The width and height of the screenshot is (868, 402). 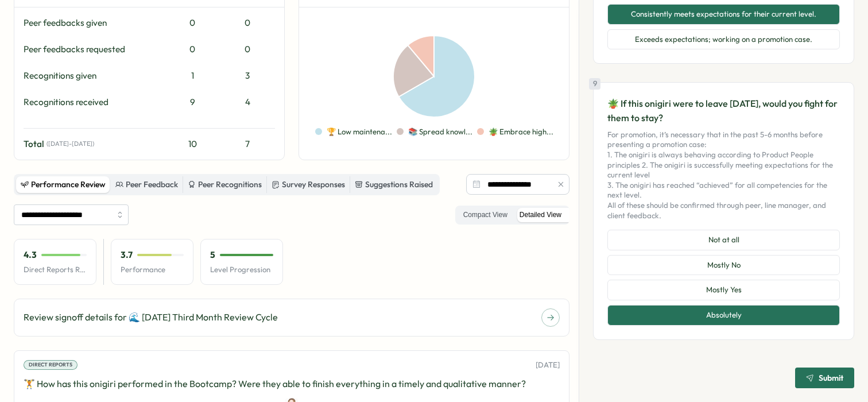 What do you see at coordinates (308, 185) in the screenshot?
I see `div: Survey Responses` at bounding box center [308, 185].